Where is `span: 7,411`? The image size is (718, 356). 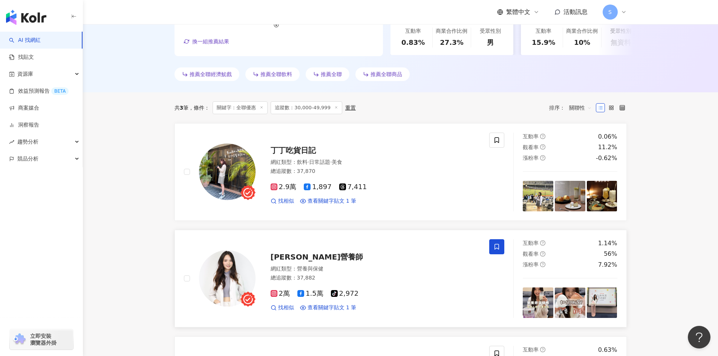
span: 7,411 is located at coordinates (353, 187).